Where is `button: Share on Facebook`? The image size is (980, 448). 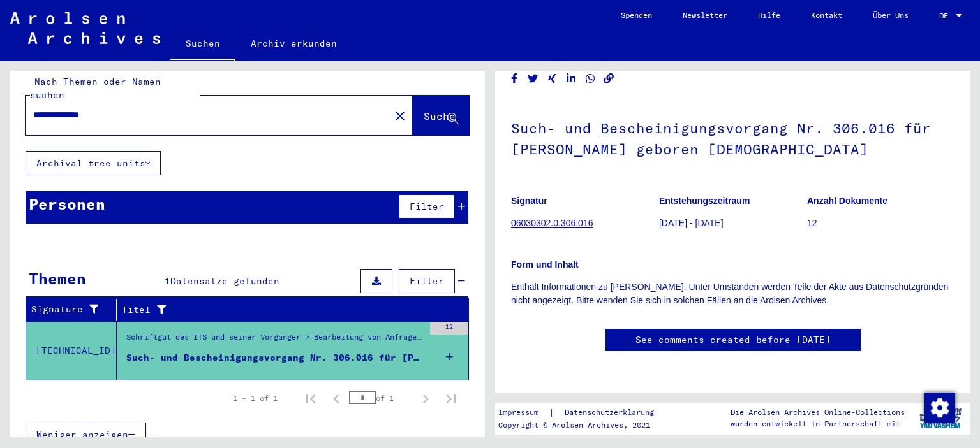 button: Share on Facebook is located at coordinates (514, 78).